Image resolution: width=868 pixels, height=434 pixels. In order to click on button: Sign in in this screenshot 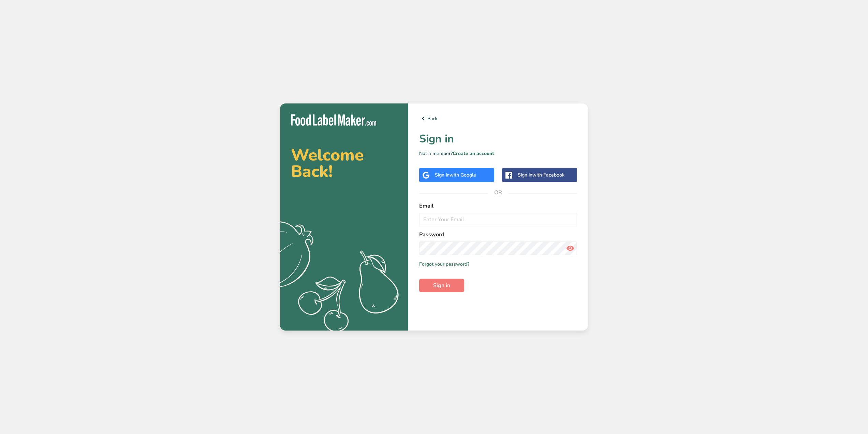, I will do `click(442, 286)`.